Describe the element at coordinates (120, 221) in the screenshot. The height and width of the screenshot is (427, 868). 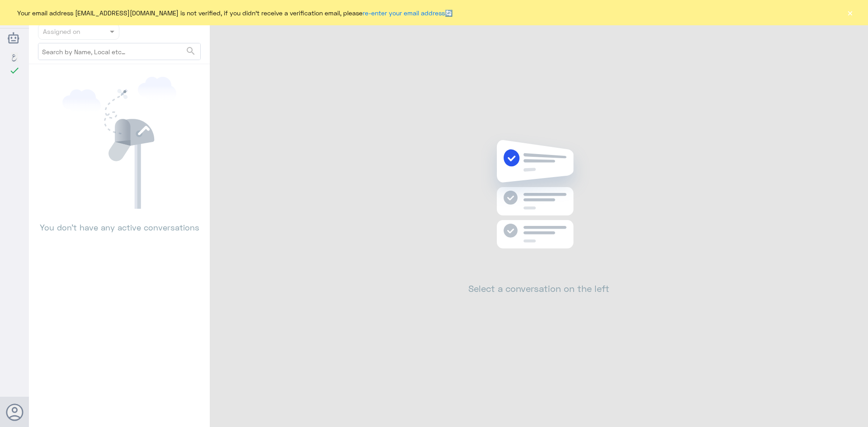
I see `p: You don’t have any active conversations` at that location.